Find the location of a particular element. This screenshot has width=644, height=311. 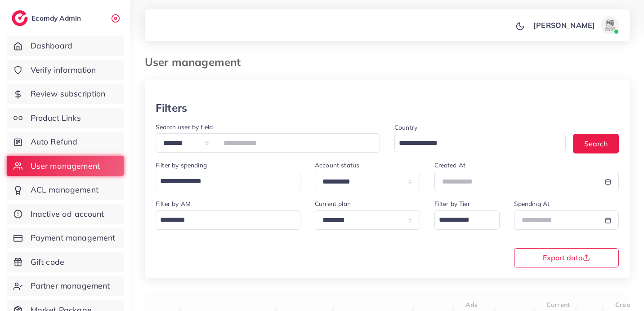

a: User management is located at coordinates (65, 167).